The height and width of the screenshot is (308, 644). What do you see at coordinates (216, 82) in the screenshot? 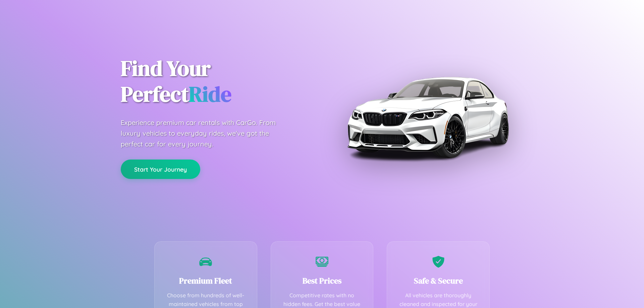
I see `h1: Find Your Perfect` at bounding box center [216, 82].